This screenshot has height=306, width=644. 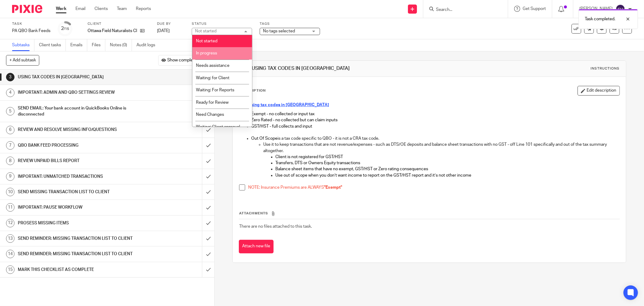 I want to click on h1: PROSESS MISSING ITEMS, so click(x=77, y=223).